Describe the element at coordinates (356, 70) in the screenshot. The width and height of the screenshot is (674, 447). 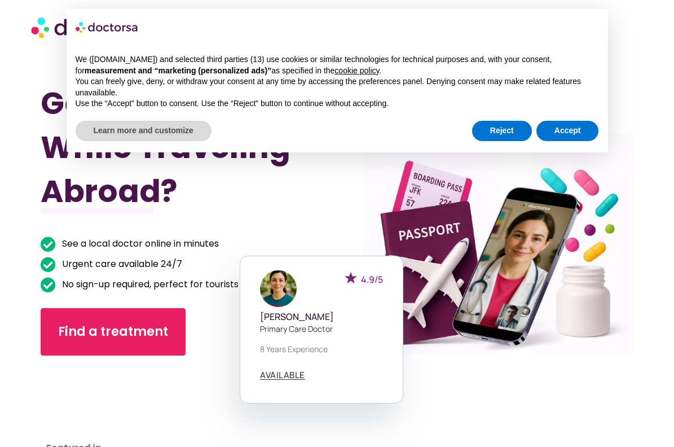
I see `a: cookie policy` at that location.